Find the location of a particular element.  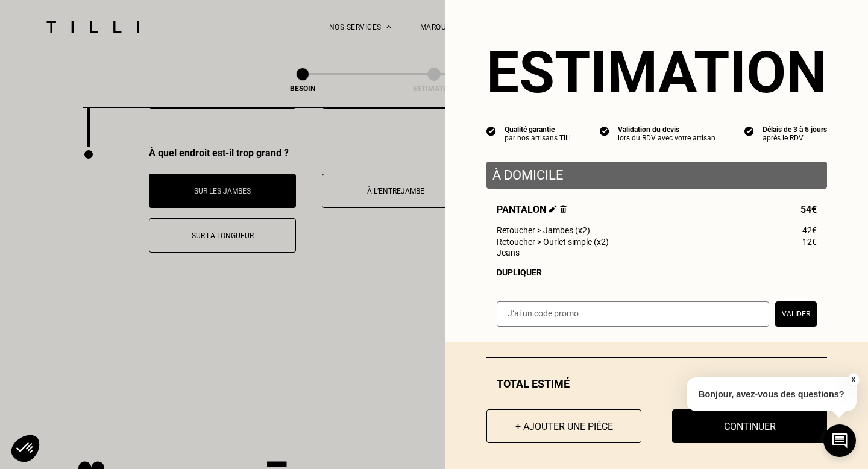

div: lors du RDV avec votre artisan is located at coordinates (667, 138).